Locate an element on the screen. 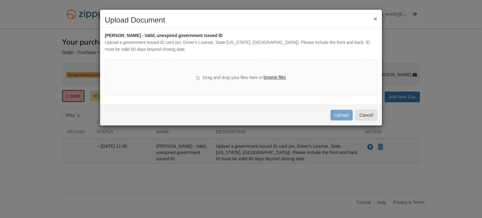 This screenshot has width=482, height=218. label: browse files is located at coordinates (274, 77).